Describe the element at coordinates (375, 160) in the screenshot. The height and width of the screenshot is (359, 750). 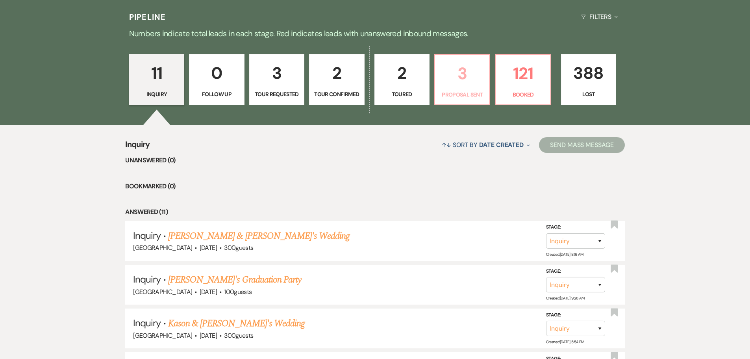
I see `li: Unanswered (0)` at that location.